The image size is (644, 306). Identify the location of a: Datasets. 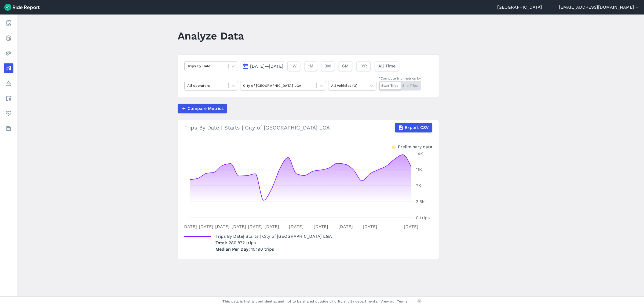
(9, 129).